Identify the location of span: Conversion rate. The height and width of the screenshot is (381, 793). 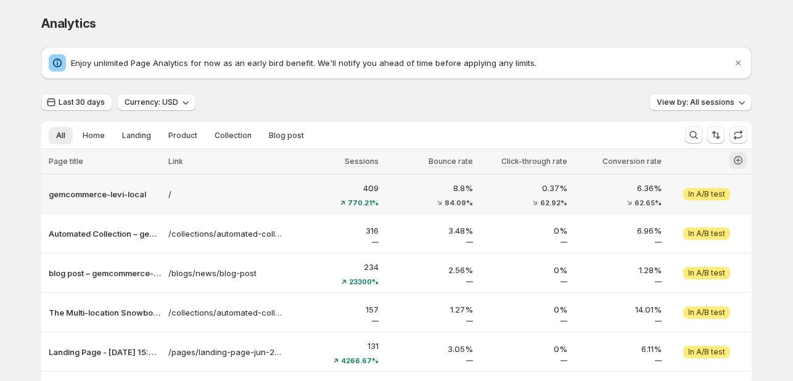
(632, 161).